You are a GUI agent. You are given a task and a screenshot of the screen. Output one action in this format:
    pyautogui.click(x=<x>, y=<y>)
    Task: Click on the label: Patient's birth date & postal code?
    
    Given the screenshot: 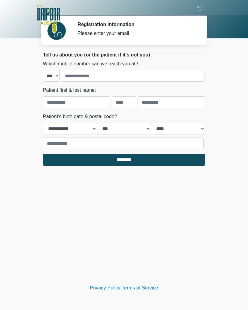 What is the action you would take?
    pyautogui.click(x=80, y=117)
    